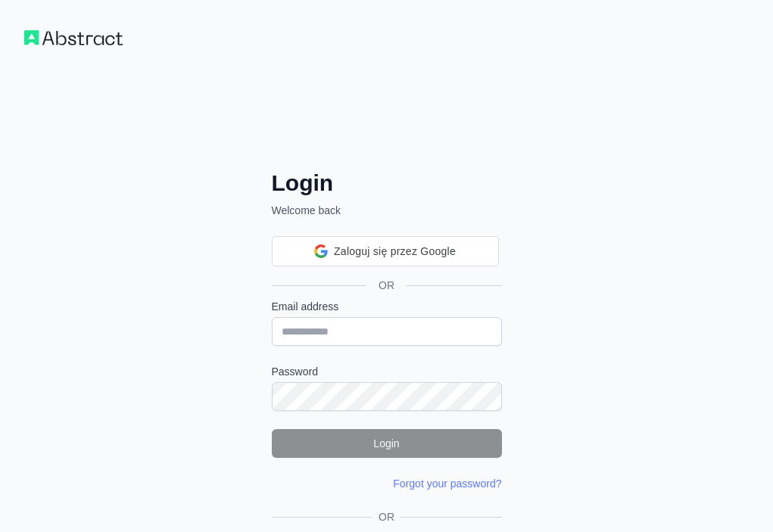 The height and width of the screenshot is (532, 773). I want to click on a: Forgot your password?, so click(446, 484).